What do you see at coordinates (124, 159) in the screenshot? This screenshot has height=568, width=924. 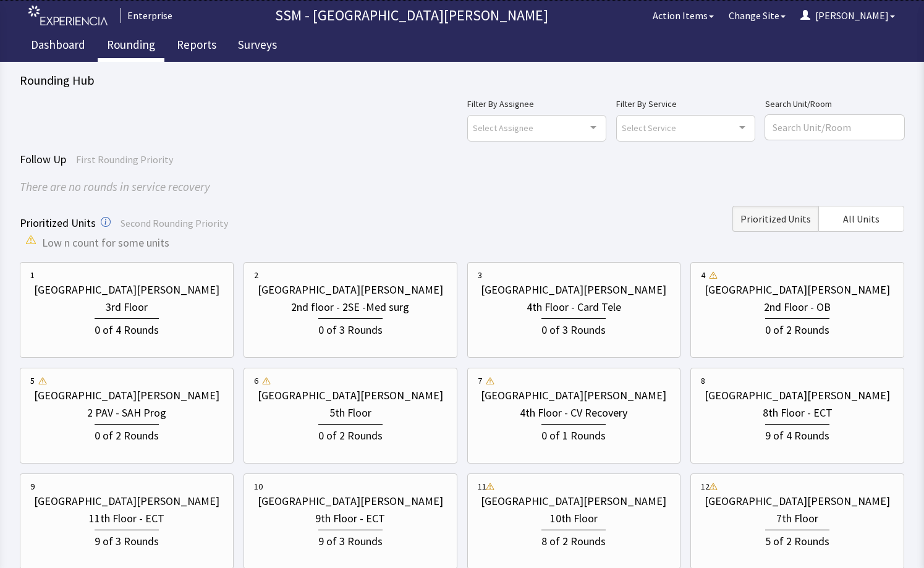 I see `span: First Rounding Priority` at bounding box center [124, 159].